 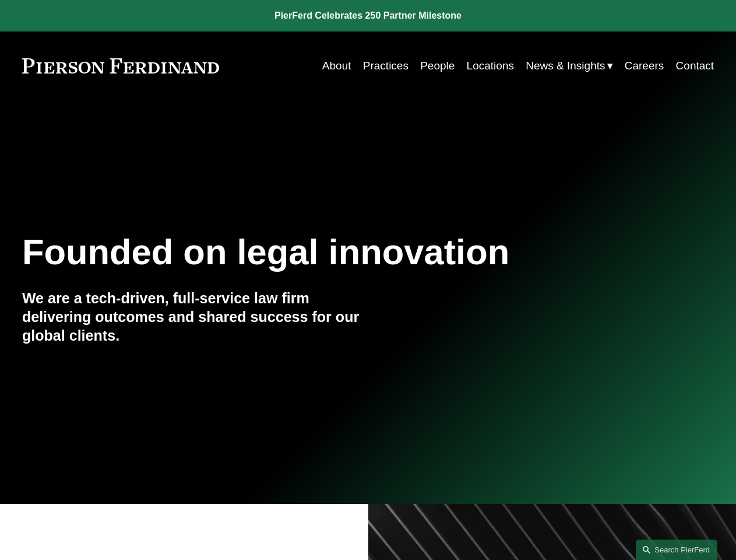 What do you see at coordinates (386, 66) in the screenshot?
I see `a: Practices` at bounding box center [386, 66].